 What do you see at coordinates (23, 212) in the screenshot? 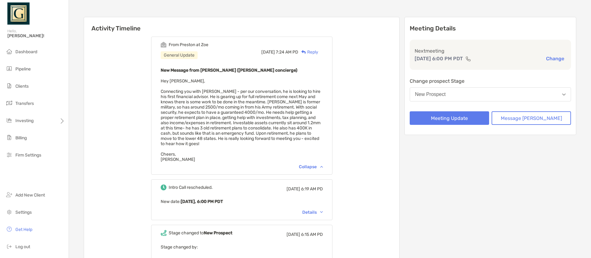
I see `span: Settings` at bounding box center [23, 212].